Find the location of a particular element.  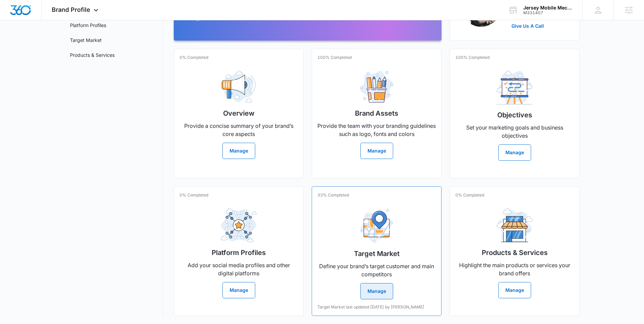

img: tab_keywords_by_traffic_grey.svg is located at coordinates (70, 42).